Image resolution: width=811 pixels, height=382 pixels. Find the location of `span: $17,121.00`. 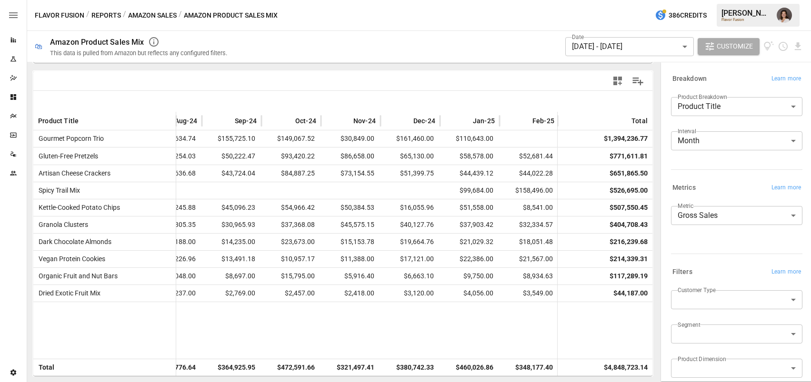

span: $17,121.00 is located at coordinates (417, 259).